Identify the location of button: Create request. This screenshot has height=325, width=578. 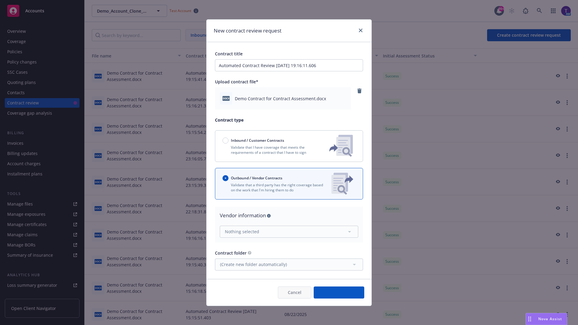
(339, 293).